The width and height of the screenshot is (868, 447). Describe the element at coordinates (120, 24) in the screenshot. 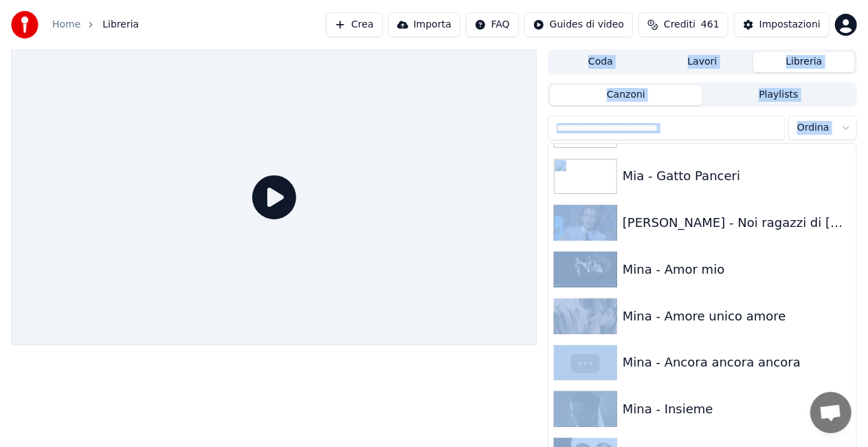

I see `span: Libreria` at that location.